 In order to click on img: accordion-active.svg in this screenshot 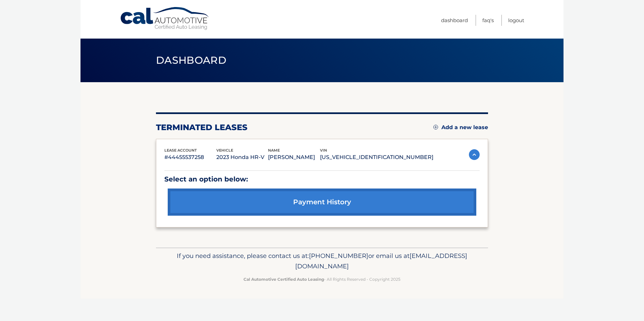, I will do `click(474, 155)`.